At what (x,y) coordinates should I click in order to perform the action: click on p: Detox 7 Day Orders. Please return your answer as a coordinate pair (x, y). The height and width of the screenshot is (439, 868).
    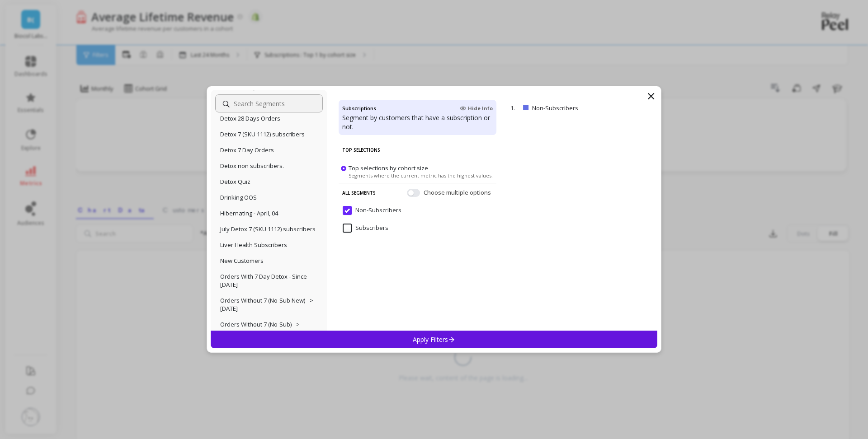
    Looking at the image, I should click on (247, 150).